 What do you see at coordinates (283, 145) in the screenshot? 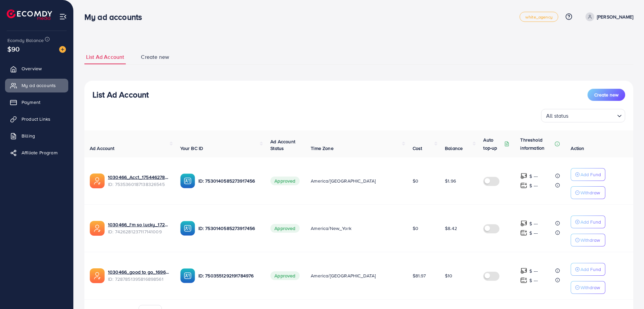
I see `span: Ad Account Status` at bounding box center [283, 145].